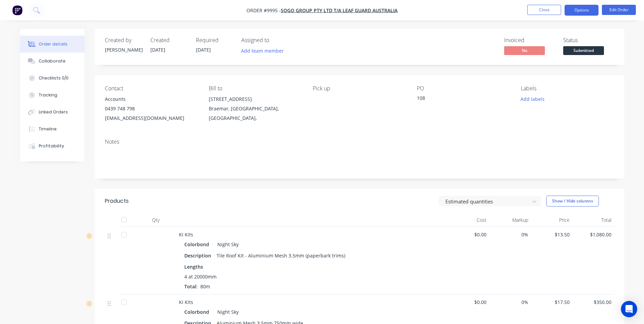 Image resolution: width=644 pixels, height=324 pixels. I want to click on span: Lengths, so click(194, 266).